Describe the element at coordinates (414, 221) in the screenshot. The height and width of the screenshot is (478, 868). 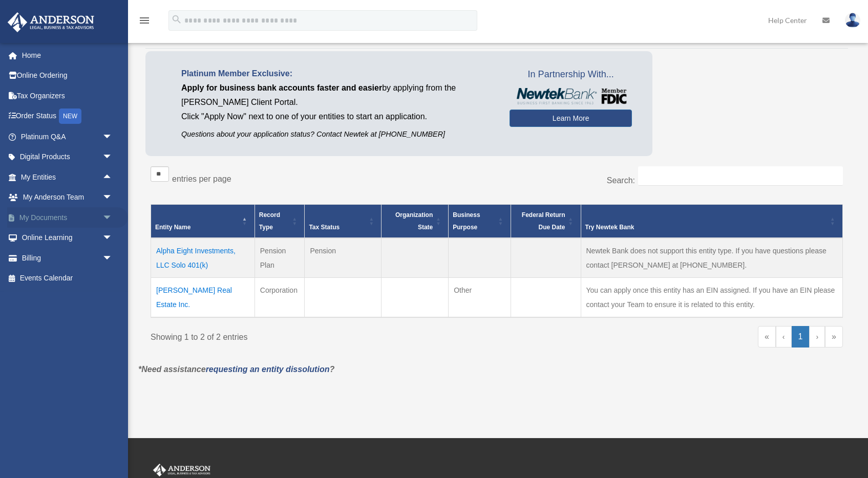
I see `span: Organization State` at that location.